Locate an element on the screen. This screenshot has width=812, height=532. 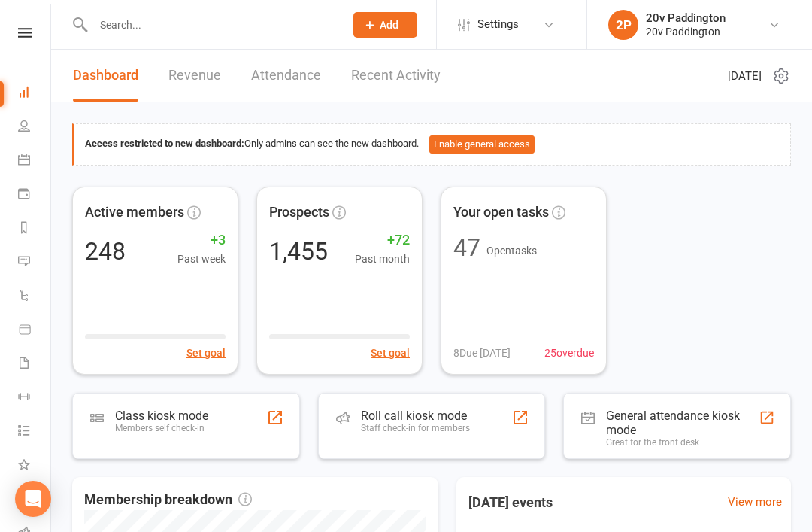
a: Product Sales is located at coordinates (35, 330).